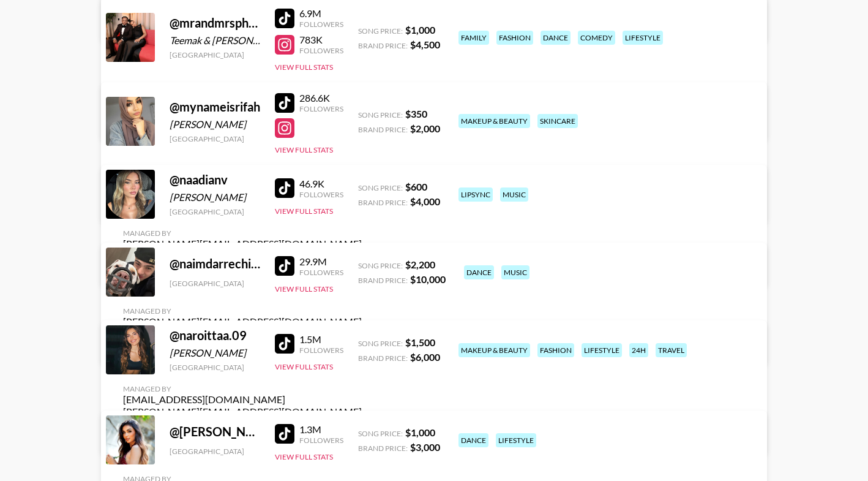 This screenshot has height=481, width=868. Describe the element at coordinates (557, 121) in the screenshot. I see `div: skincare` at that location.